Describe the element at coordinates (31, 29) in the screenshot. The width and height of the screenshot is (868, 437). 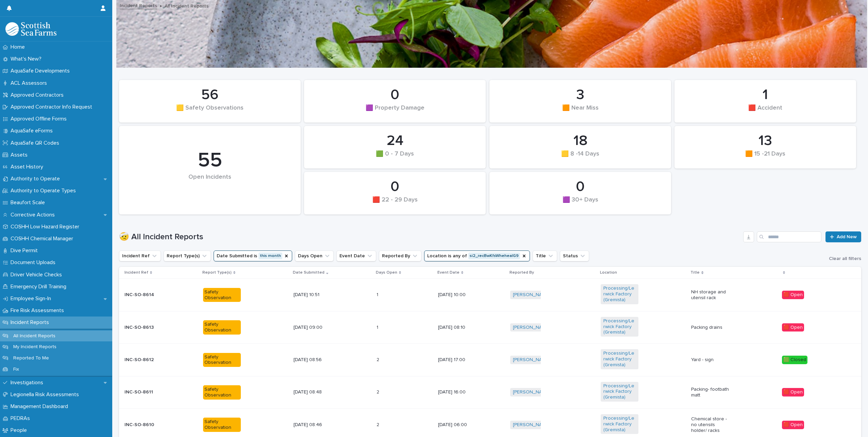
I see `img: bPIBxiqnSb2ggTQWdOVV` at that location.